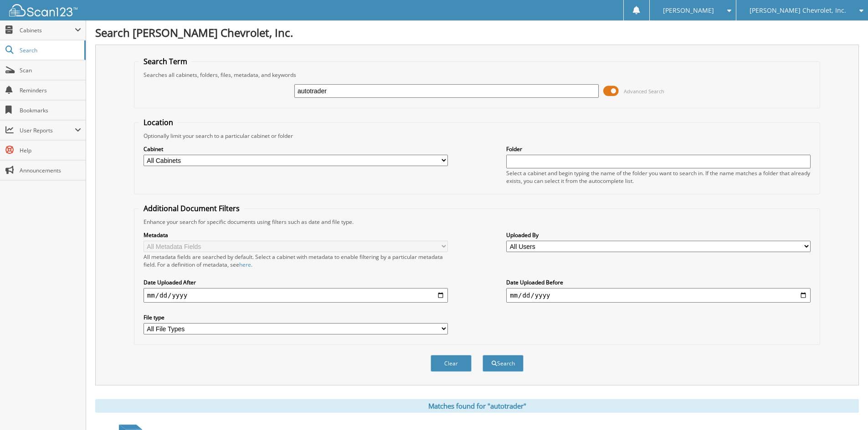  Describe the element at coordinates (296, 235) in the screenshot. I see `label: Metadata` at that location.